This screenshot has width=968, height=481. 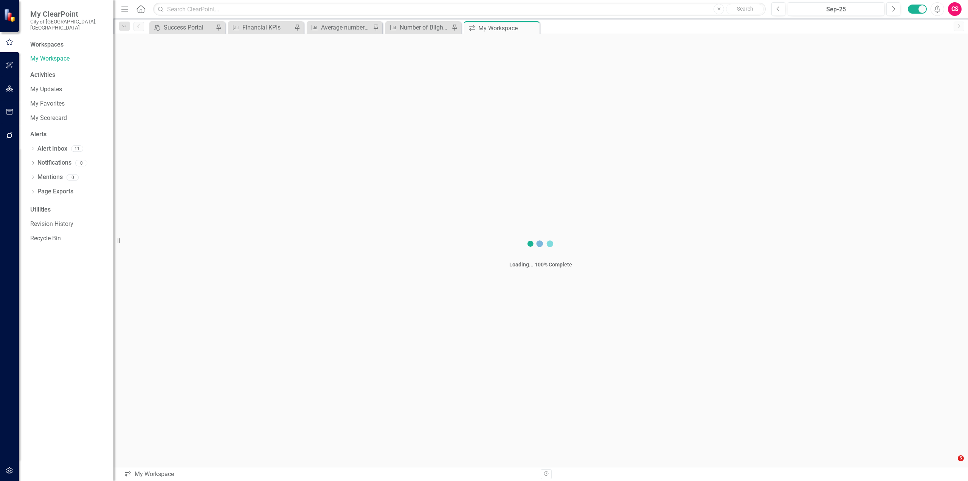 What do you see at coordinates (745, 9) in the screenshot?
I see `button: Search` at bounding box center [745, 9].